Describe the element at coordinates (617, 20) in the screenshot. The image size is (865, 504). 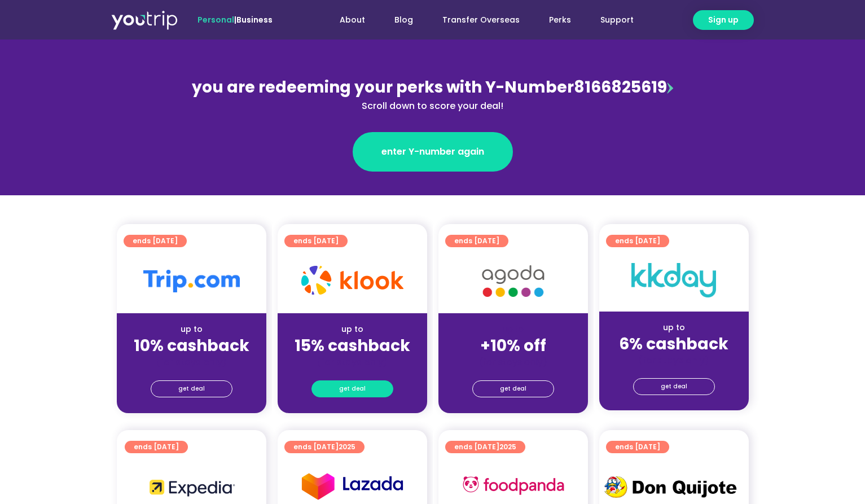
I see `a: Support` at that location.